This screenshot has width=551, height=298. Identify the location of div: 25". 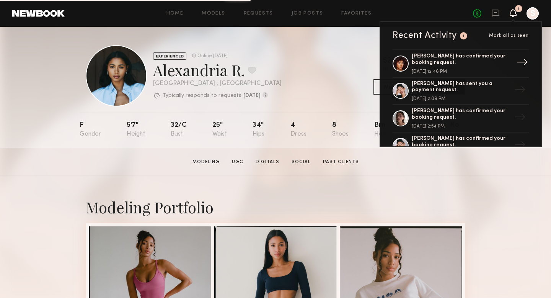
(220, 129).